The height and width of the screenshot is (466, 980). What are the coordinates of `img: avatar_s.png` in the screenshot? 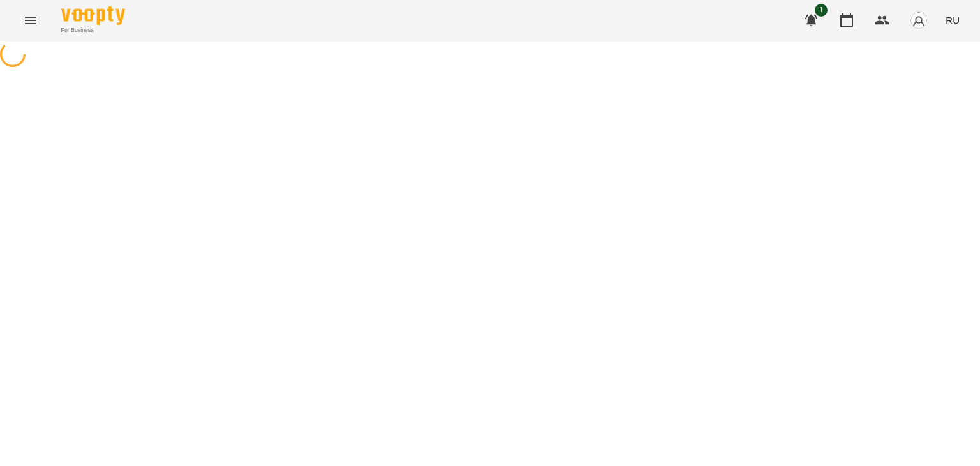 It's located at (919, 20).